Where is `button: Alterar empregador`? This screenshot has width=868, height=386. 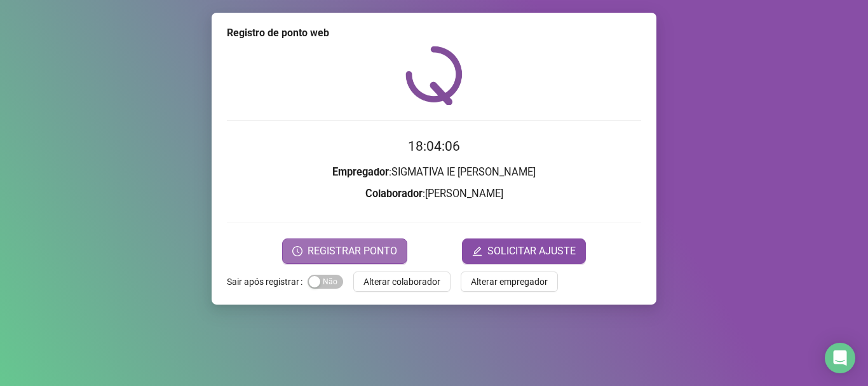
button: Alterar empregador is located at coordinates (509, 281).